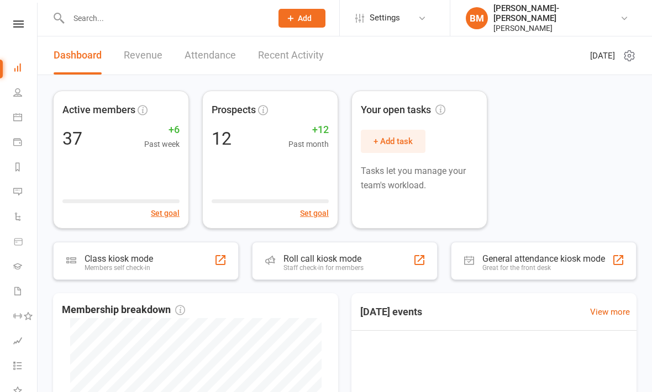 The height and width of the screenshot is (392, 652). Describe the element at coordinates (123, 310) in the screenshot. I see `span: Membership breakdown` at that location.